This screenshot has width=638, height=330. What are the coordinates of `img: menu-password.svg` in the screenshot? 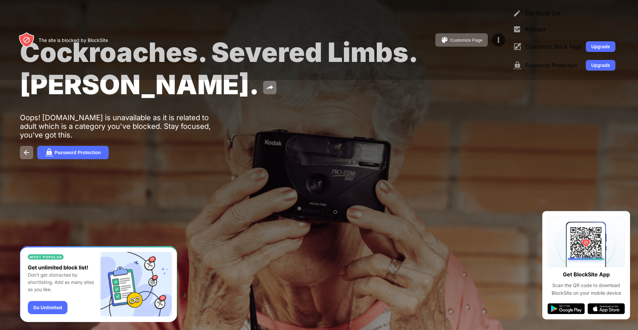 It's located at (517, 65).